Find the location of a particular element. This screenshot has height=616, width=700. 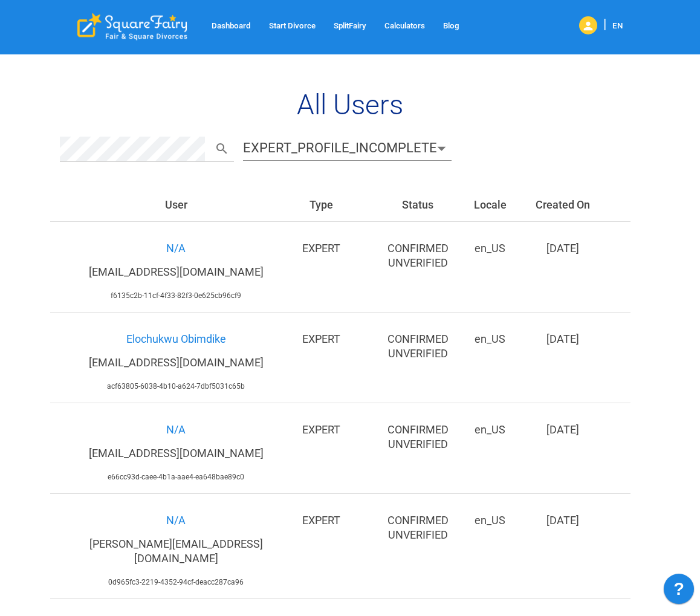

a: Blog is located at coordinates (451, 26).